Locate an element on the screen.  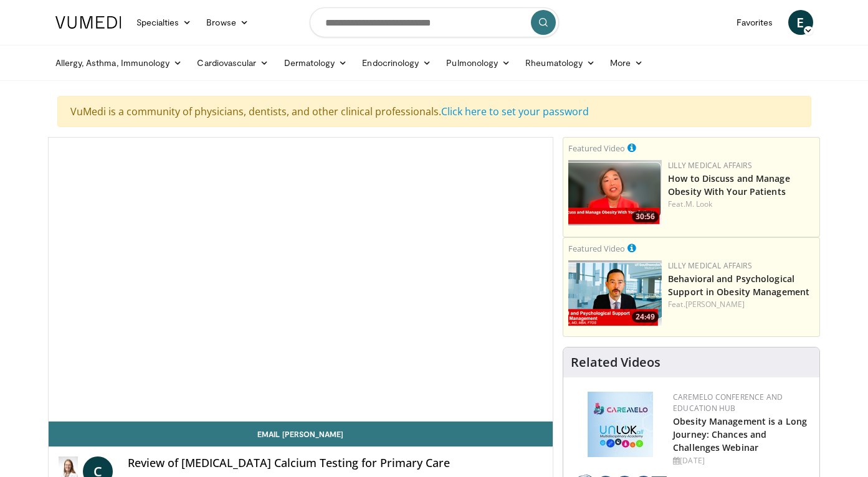
a: Obesity Management is a Long Journey: Chances and Challenges Webinar is located at coordinates (739, 434).